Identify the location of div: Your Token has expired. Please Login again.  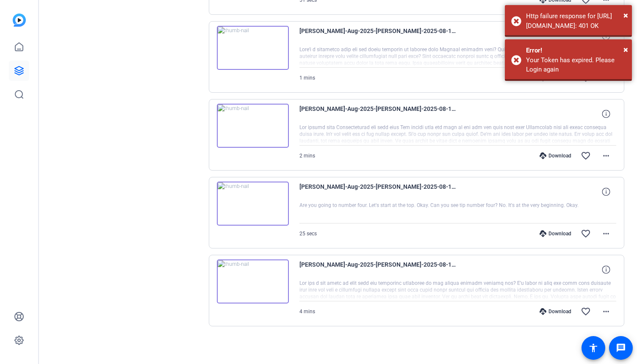
(576, 65).